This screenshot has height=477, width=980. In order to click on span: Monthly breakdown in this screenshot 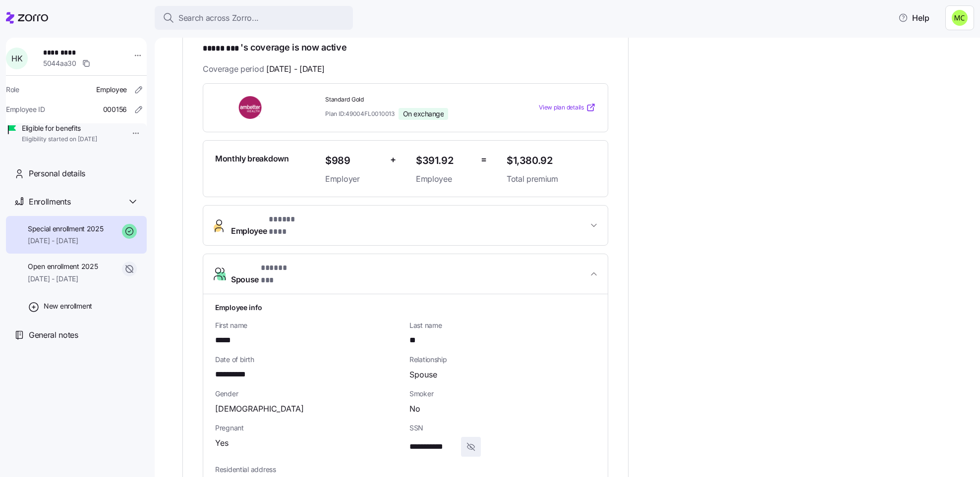, I will do `click(252, 158)`.